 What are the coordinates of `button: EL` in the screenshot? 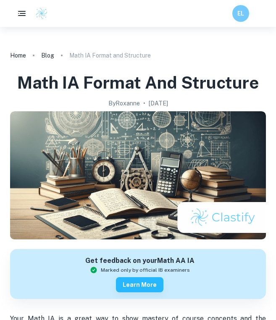 It's located at (241, 13).